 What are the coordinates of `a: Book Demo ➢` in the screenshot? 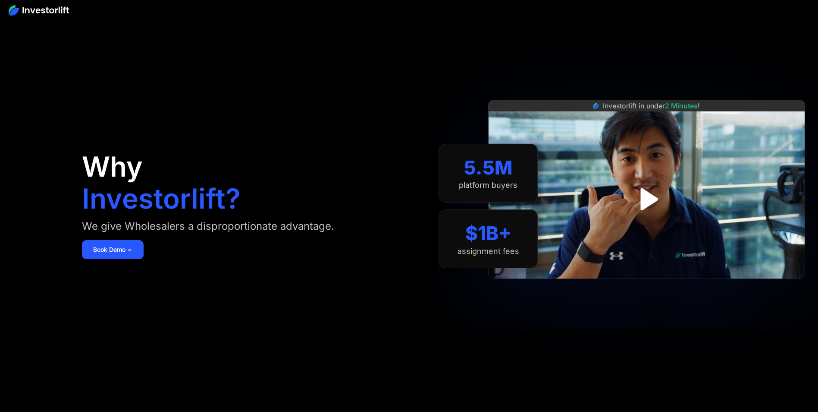 It's located at (113, 249).